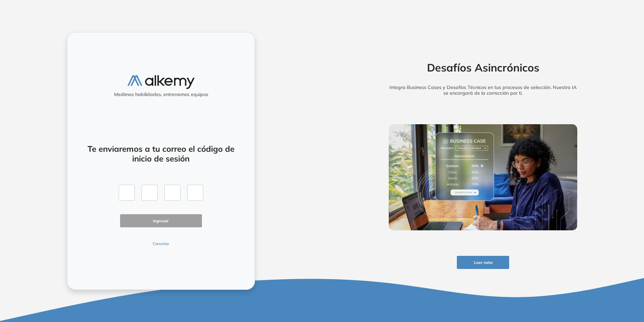 The height and width of the screenshot is (322, 644). Describe the element at coordinates (161, 154) in the screenshot. I see `h4: Te enviaremos a tu correo el código de inicio de sesión` at that location.